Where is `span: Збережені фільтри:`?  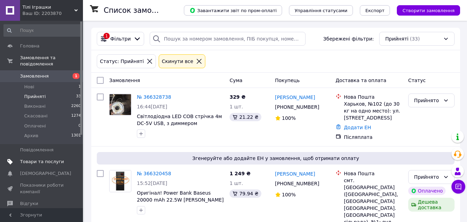 span: Збережені фільтри: is located at coordinates (348, 39).